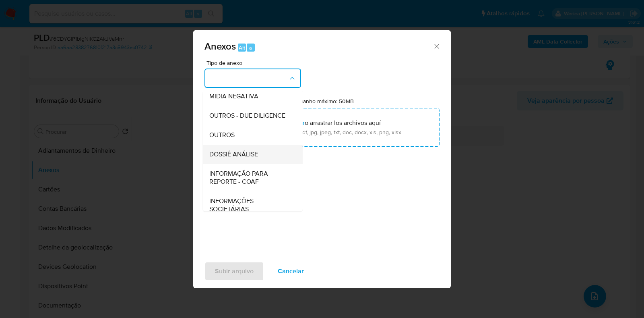 This screenshot has width=644, height=318. Describe the element at coordinates (233, 154) in the screenshot. I see `span: DOSSIÊ ANÁLISE` at that location.